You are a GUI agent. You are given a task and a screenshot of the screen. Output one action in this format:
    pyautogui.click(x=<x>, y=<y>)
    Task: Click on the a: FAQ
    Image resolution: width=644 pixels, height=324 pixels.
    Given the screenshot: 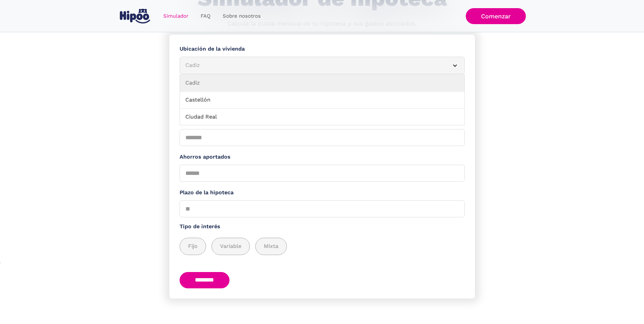 What is the action you would take?
    pyautogui.click(x=205, y=16)
    